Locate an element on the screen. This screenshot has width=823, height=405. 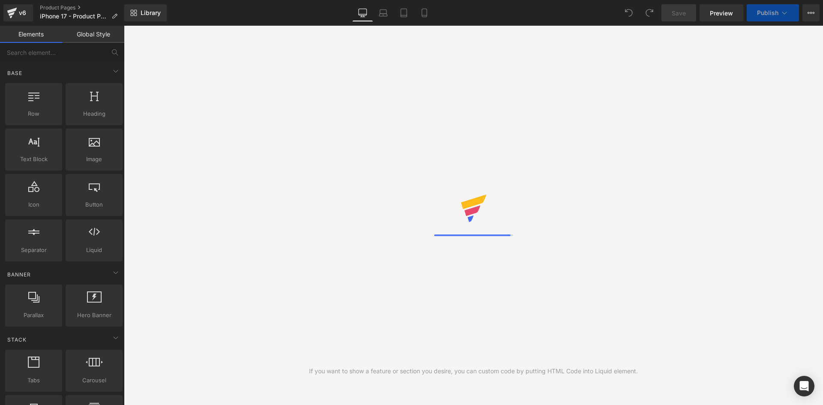
span: Base is located at coordinates (15, 73).